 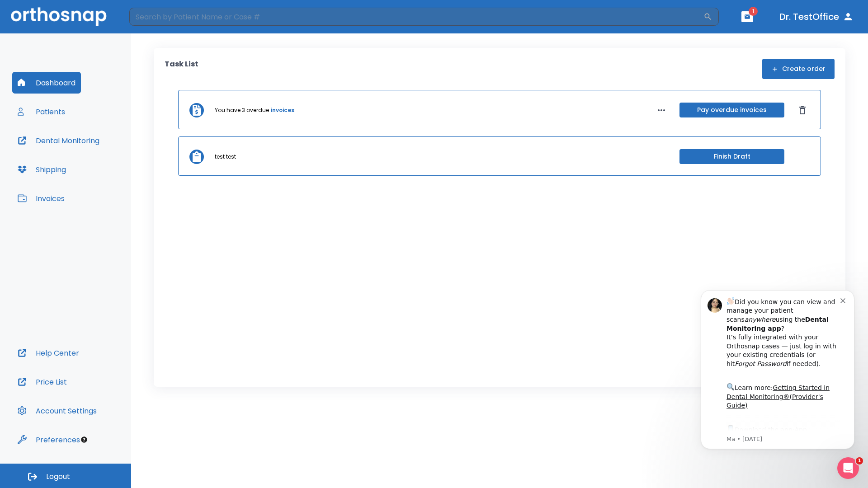 What do you see at coordinates (42, 381) in the screenshot?
I see `button: Price List` at bounding box center [42, 381].